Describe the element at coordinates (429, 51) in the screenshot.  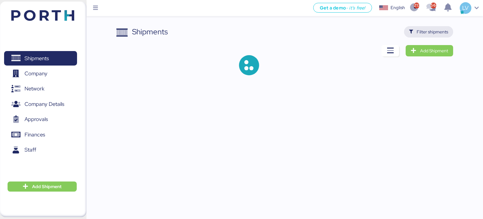
I see `a: Add Shipment` at that location.